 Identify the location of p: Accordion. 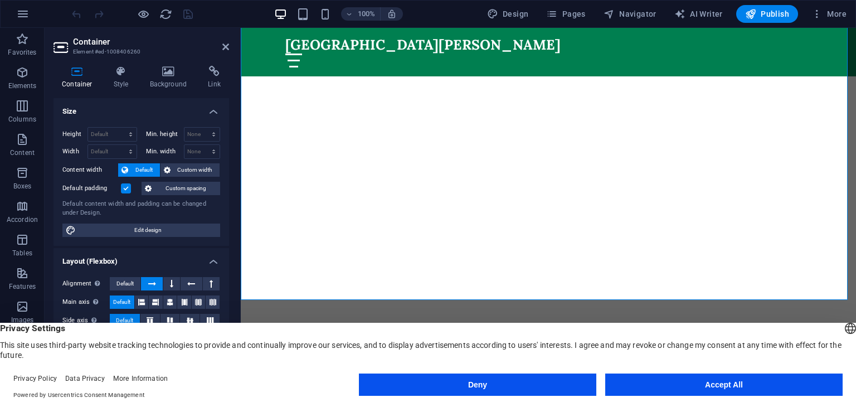
(22, 220).